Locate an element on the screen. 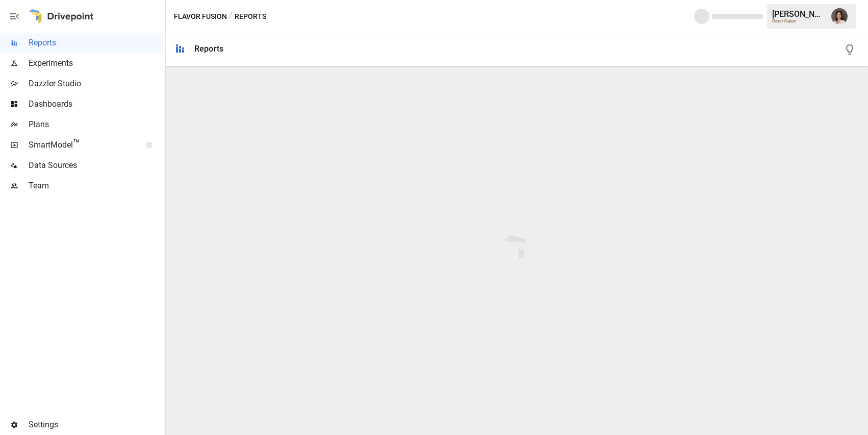 This screenshot has height=435, width=868. img: Franziska Ibscher is located at coordinates (839, 17).